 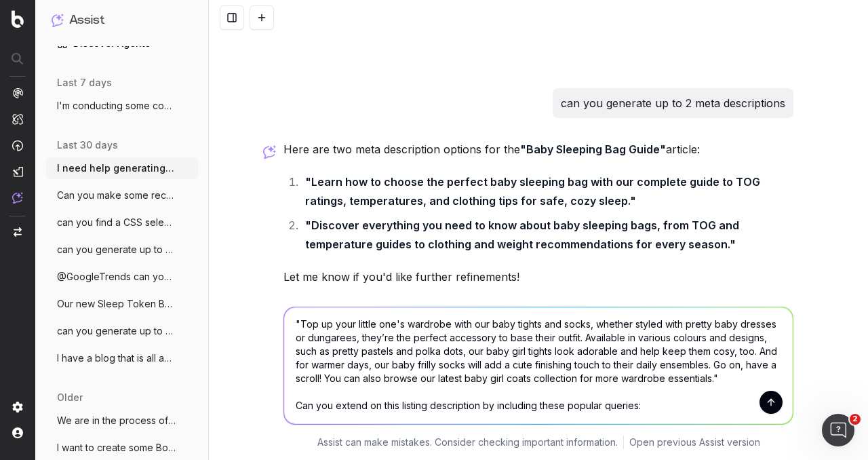 What do you see at coordinates (116, 105) in the screenshot?
I see `span: I'm conducting some competitor research` at bounding box center [116, 105].